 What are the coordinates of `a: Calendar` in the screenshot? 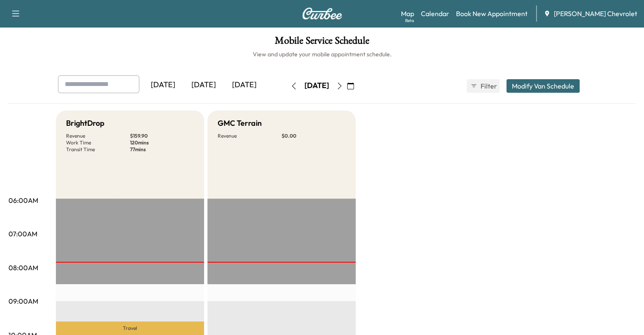 It's located at (435, 13).